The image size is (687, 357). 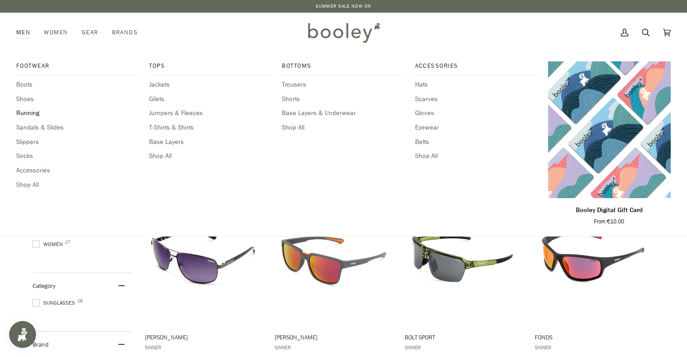 I want to click on a: Sandals & Slides, so click(x=78, y=128).